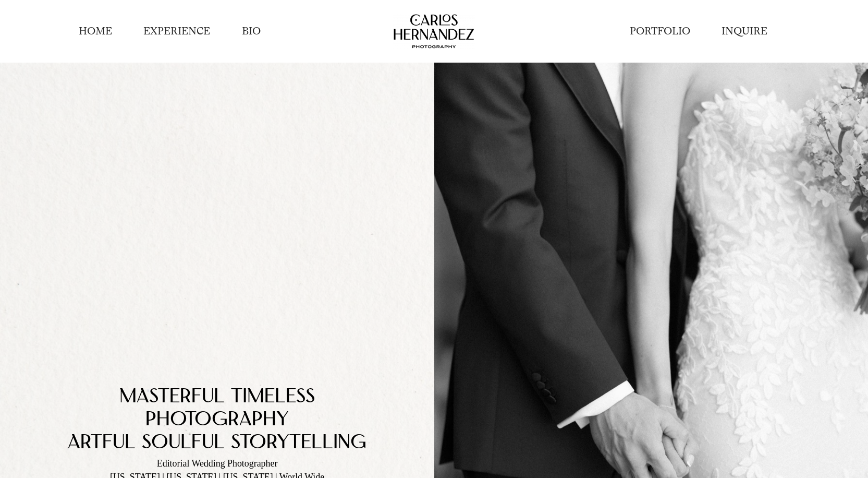 This screenshot has width=868, height=478. Describe the element at coordinates (217, 397) in the screenshot. I see `span: Masterful TimelEss` at that location.